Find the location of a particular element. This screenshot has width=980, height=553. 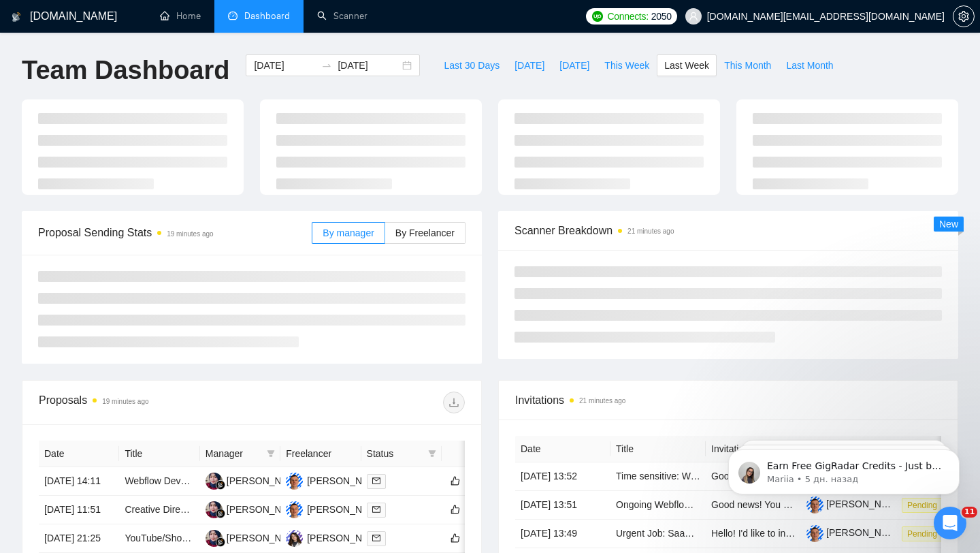

td: Webflow Developer Needed to Build a Dynamic Website is located at coordinates (159, 481).